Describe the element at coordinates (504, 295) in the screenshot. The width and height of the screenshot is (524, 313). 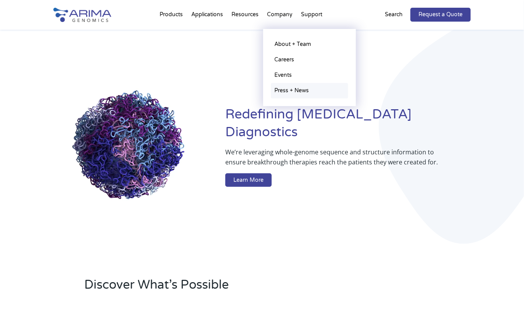
I see `div: Chat Widget` at that location.